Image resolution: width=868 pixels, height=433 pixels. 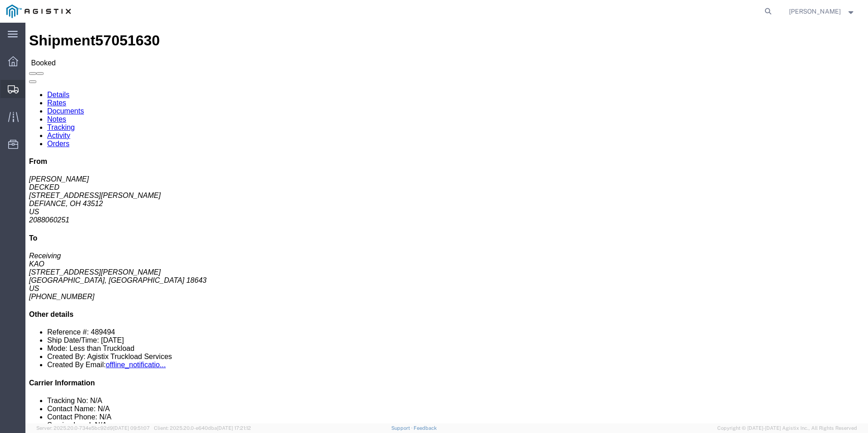 I want to click on a: Feedback, so click(x=425, y=428).